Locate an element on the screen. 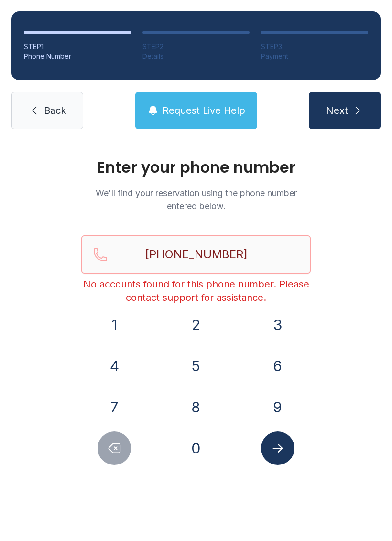 The height and width of the screenshot is (541, 392). div: STEP 1 is located at coordinates (77, 47).